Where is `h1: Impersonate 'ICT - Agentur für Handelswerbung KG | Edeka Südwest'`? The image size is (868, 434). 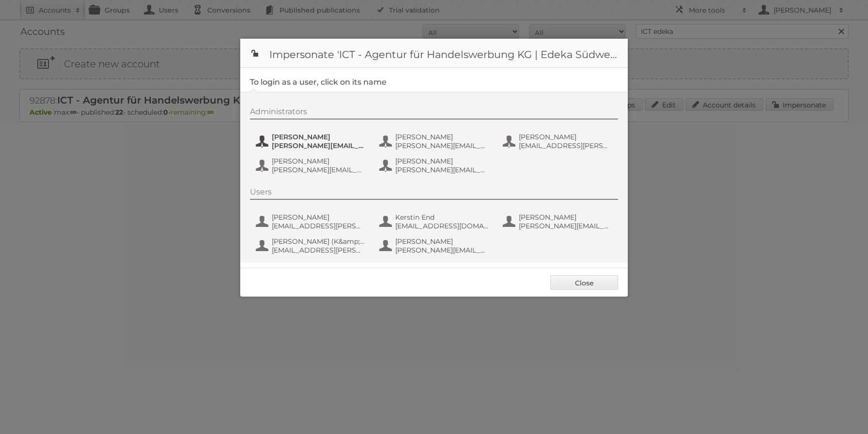 h1: Impersonate 'ICT - Agentur für Handelswerbung KG | Edeka Südwest' is located at coordinates (434, 53).